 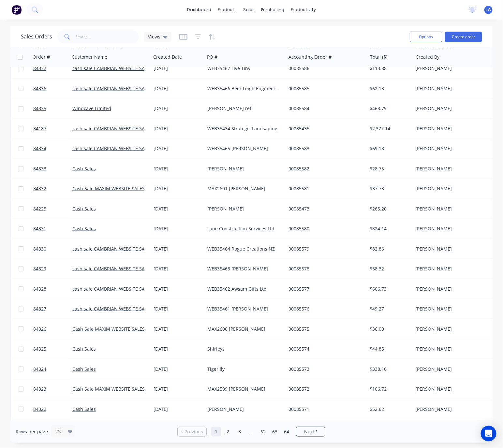 I want to click on div: 00085580, so click(x=324, y=229).